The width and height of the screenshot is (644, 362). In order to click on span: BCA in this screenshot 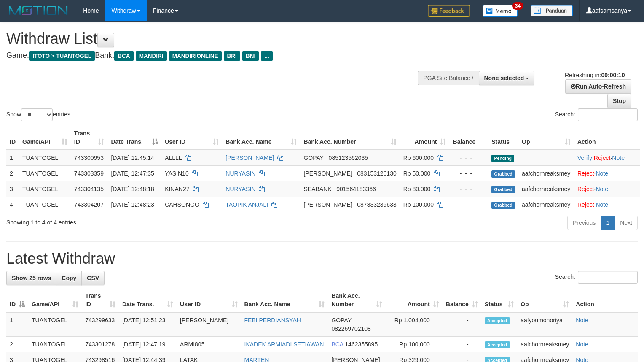, I will do `click(123, 56)`.